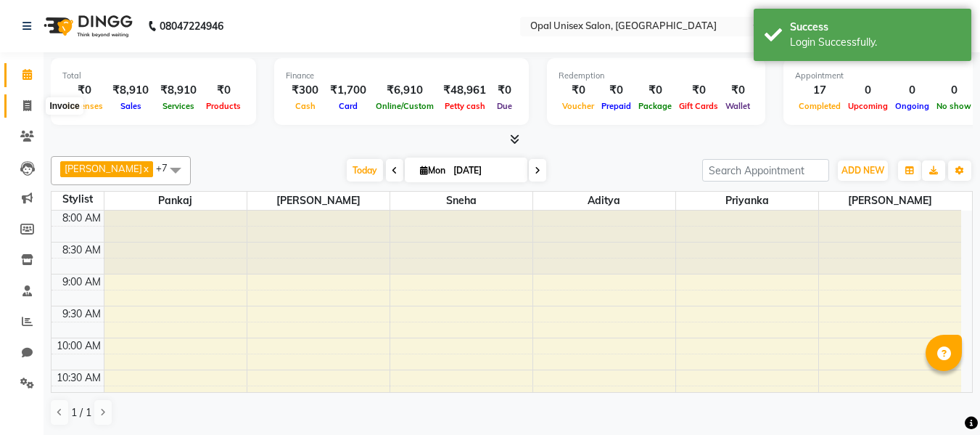 This screenshot has height=435, width=980. Describe the element at coordinates (348, 106) in the screenshot. I see `span: Card` at that location.